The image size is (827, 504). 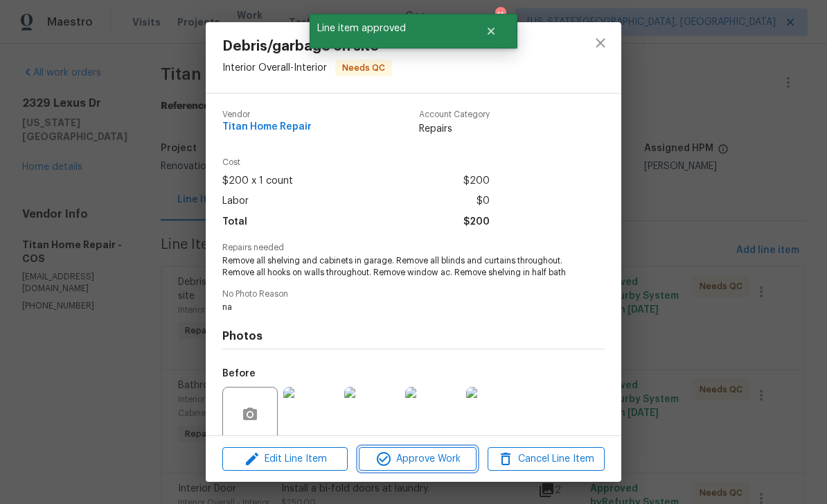 I want to click on span: Edit Line Item, so click(x=285, y=459).